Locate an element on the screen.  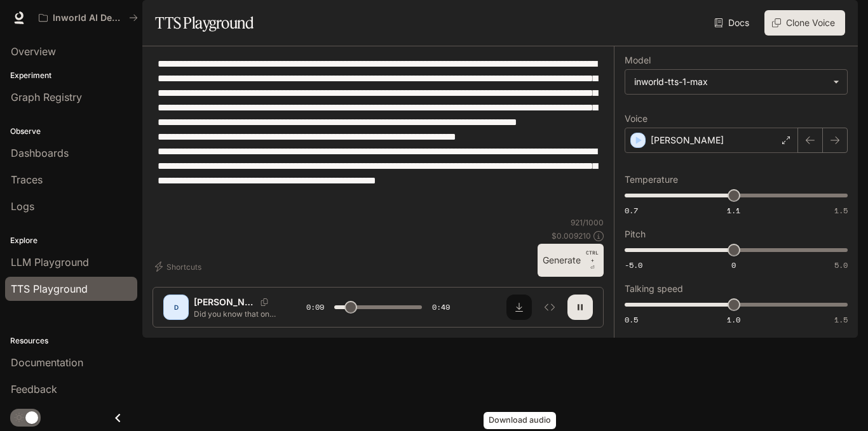
span: 1.0 is located at coordinates (733, 319).